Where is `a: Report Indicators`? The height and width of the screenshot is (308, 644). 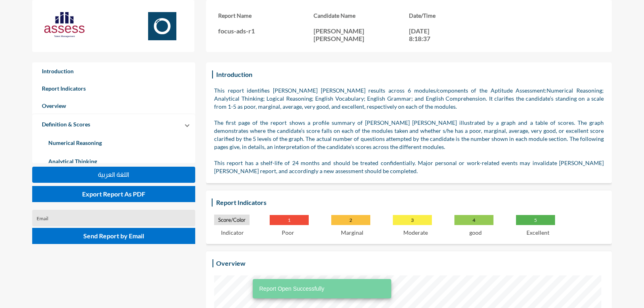
a: Report Indicators is located at coordinates (114, 88).